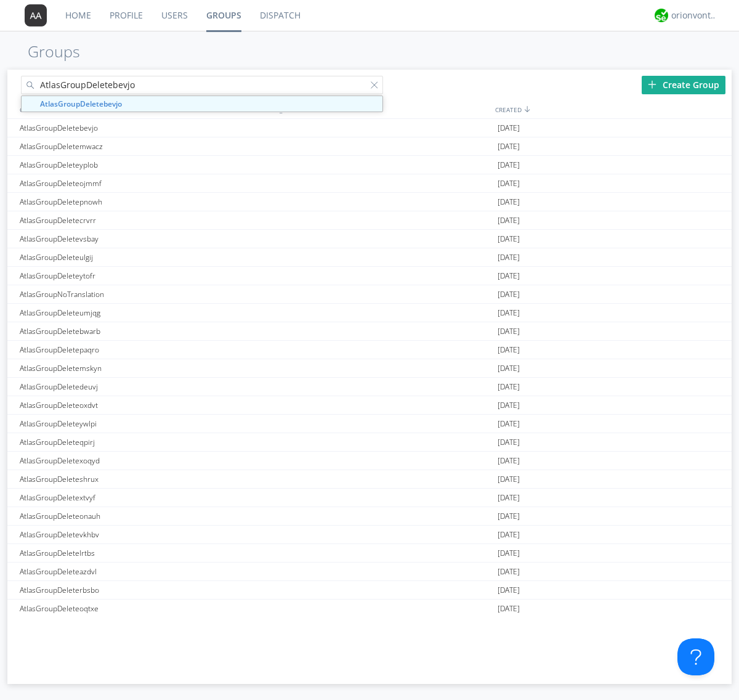 The width and height of the screenshot is (739, 700). Describe the element at coordinates (135, 202) in the screenshot. I see `div: AtlasGroupDeletepnowh` at that location.